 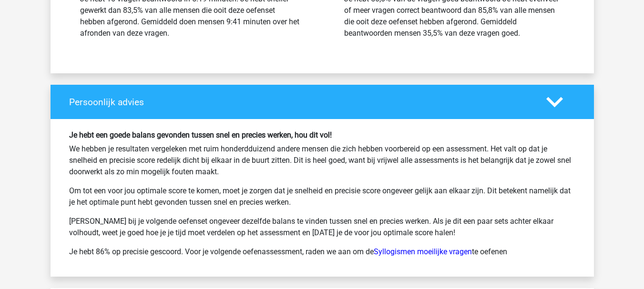 What do you see at coordinates (300, 102) in the screenshot?
I see `h4: Persoonlijk advies` at bounding box center [300, 102].